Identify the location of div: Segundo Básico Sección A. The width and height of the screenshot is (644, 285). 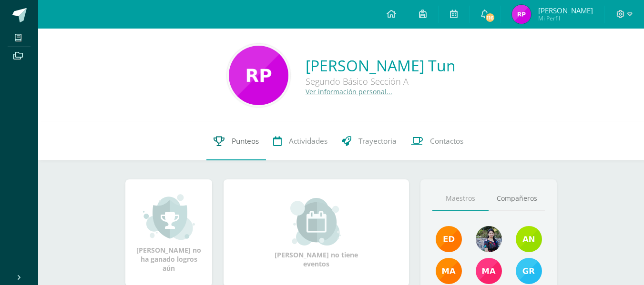
(380, 81).